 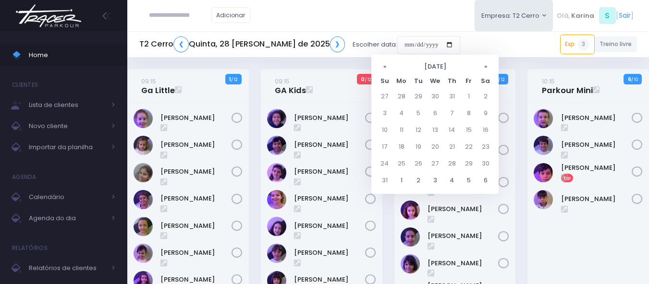 What do you see at coordinates (451, 130) in the screenshot?
I see `td: 14` at bounding box center [451, 130].